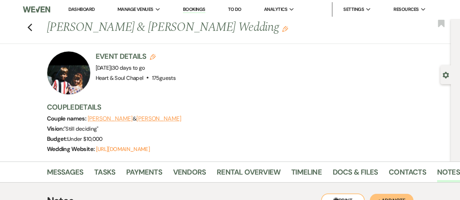 The image size is (460, 200). Describe the element at coordinates (71, 149) in the screenshot. I see `span: Wedding Website:` at that location.